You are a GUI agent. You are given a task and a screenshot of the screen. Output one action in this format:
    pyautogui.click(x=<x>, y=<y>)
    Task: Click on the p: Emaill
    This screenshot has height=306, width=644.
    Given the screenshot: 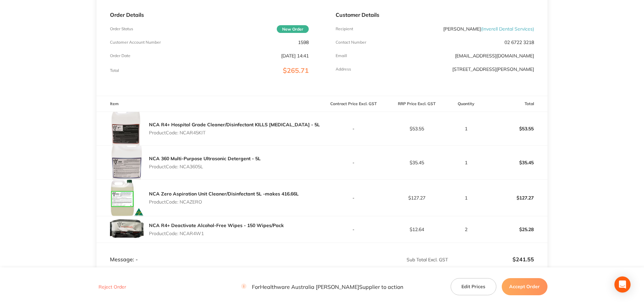 What is the action you would take?
    pyautogui.click(x=342, y=56)
    